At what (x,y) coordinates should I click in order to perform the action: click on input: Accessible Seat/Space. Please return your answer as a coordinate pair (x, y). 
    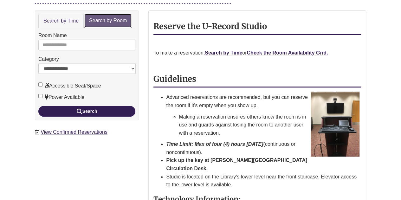
    Looking at the image, I should click on (40, 84).